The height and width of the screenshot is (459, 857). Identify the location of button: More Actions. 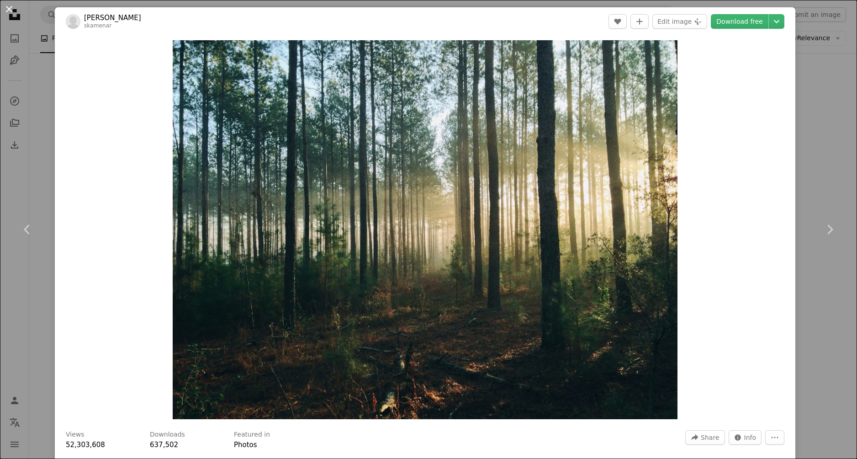
(775, 437).